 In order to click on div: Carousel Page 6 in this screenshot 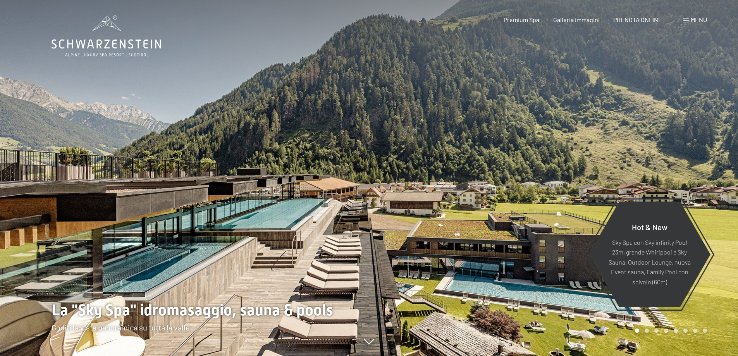, I will do `click(686, 331)`.